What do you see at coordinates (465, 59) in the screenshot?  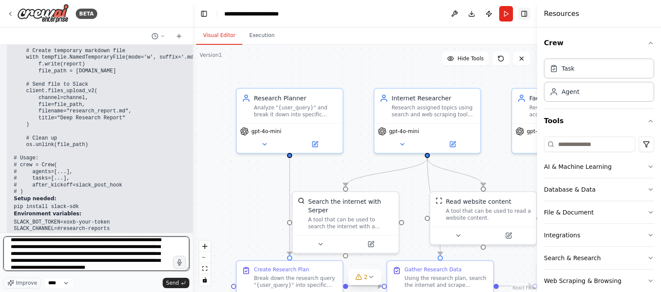 I see `button: Hide Tools` at bounding box center [465, 59].